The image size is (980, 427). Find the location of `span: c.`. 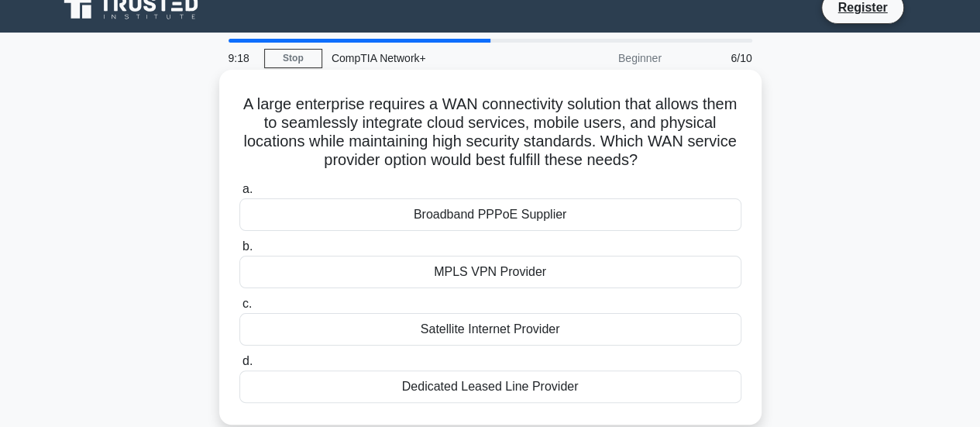

span: c. is located at coordinates (247, 303).